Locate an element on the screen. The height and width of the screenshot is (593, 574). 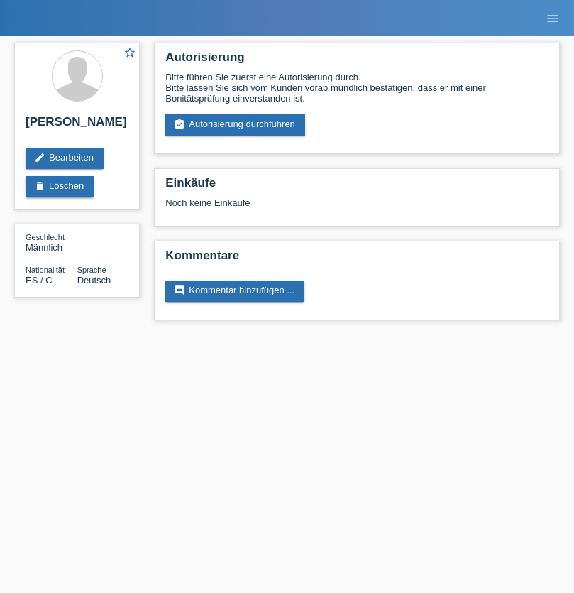
h2: Kommentare is located at coordinates (357, 259).